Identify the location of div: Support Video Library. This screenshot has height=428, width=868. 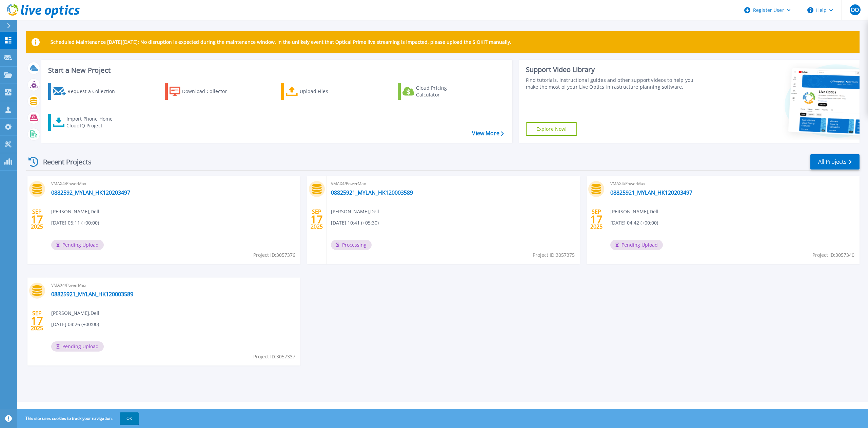
(614, 69).